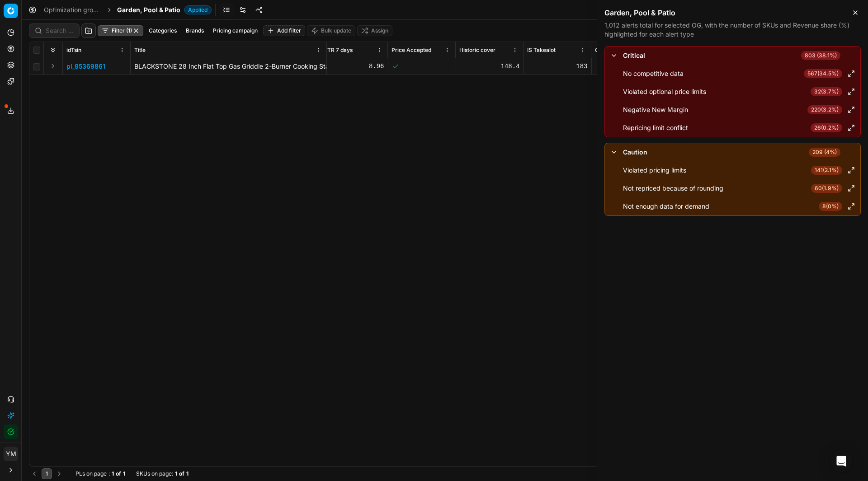  Describe the element at coordinates (477, 50) in the screenshot. I see `span: Historic cover` at that location.